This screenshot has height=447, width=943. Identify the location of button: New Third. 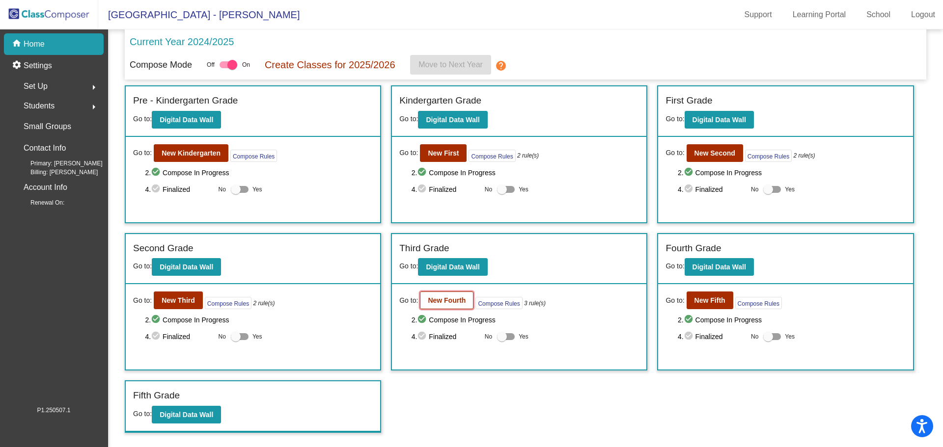
(178, 301).